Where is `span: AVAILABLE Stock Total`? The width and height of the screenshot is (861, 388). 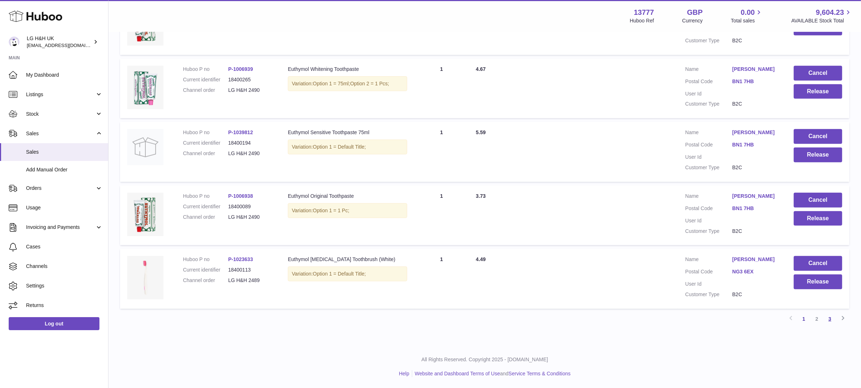 span: AVAILABLE Stock Total is located at coordinates (821, 21).